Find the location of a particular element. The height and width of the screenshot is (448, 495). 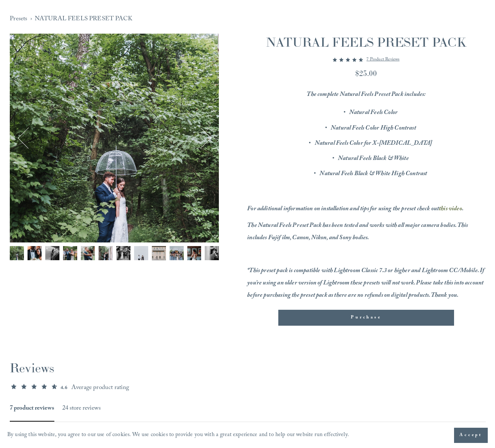

p: 7 product reviews is located at coordinates (383, 60).